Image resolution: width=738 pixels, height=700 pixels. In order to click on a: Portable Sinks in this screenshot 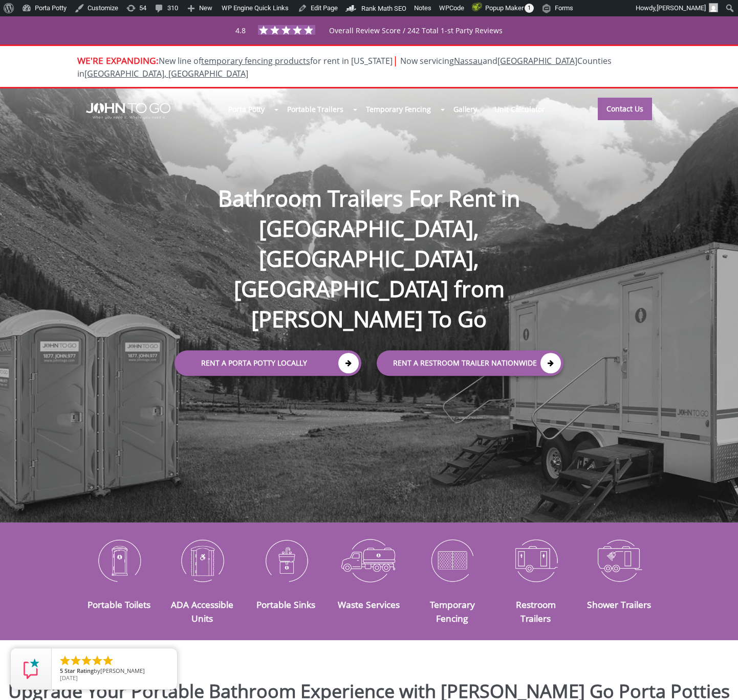, I will do `click(285, 604)`.